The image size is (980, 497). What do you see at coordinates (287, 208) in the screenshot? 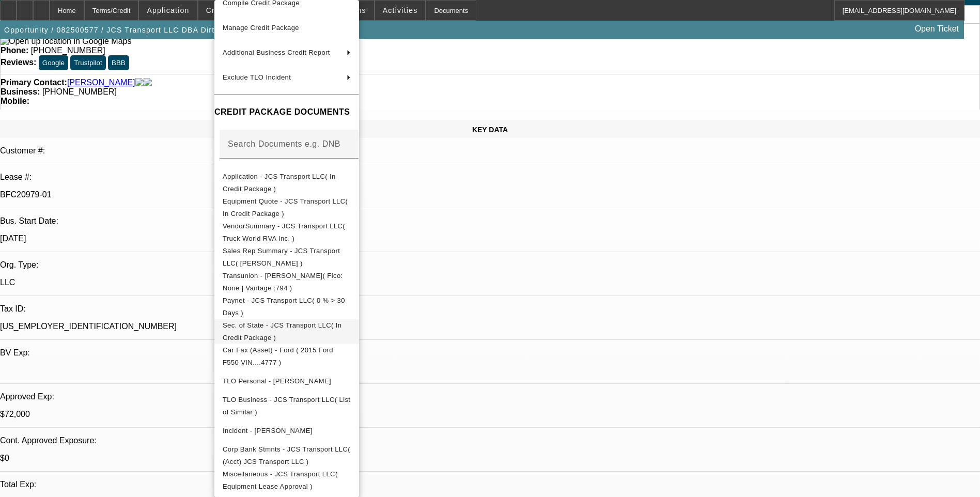
I see `button: Equipment Quote - JCS Transport LLC( In Credit Package )` at bounding box center [287, 208].